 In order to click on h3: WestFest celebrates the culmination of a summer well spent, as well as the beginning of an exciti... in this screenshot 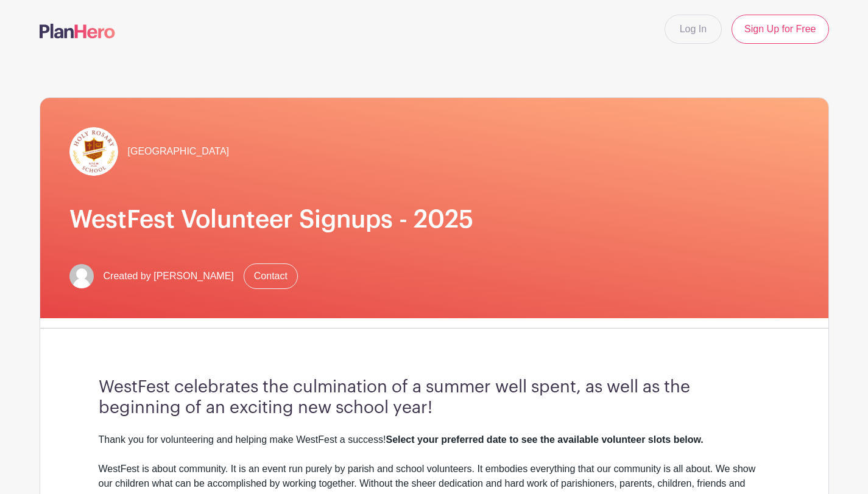, I will do `click(434, 398)`.